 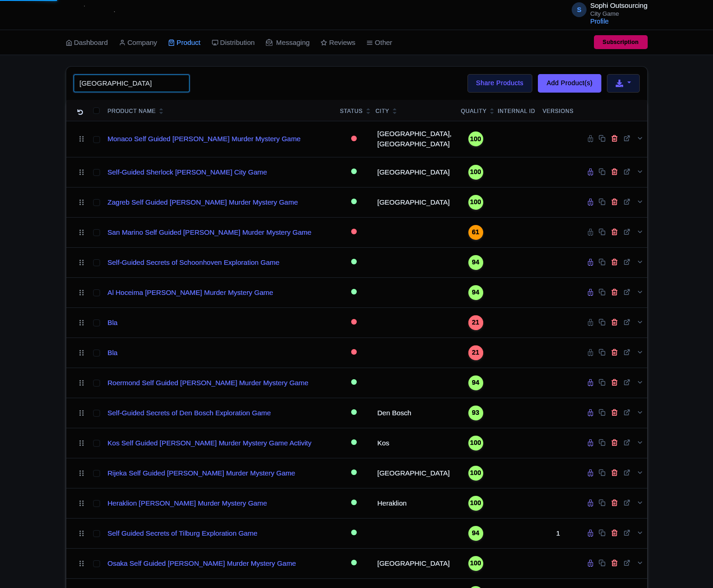 What do you see at coordinates (138, 43) in the screenshot?
I see `a: Company` at bounding box center [138, 43].